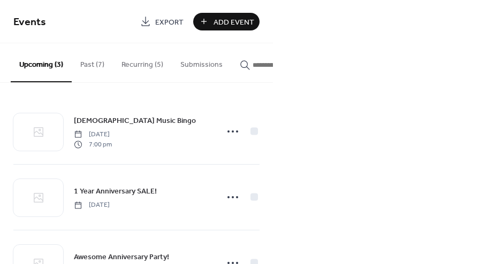 This screenshot has height=264, width=487. Describe the element at coordinates (41, 63) in the screenshot. I see `button: Upcoming (3)` at that location.